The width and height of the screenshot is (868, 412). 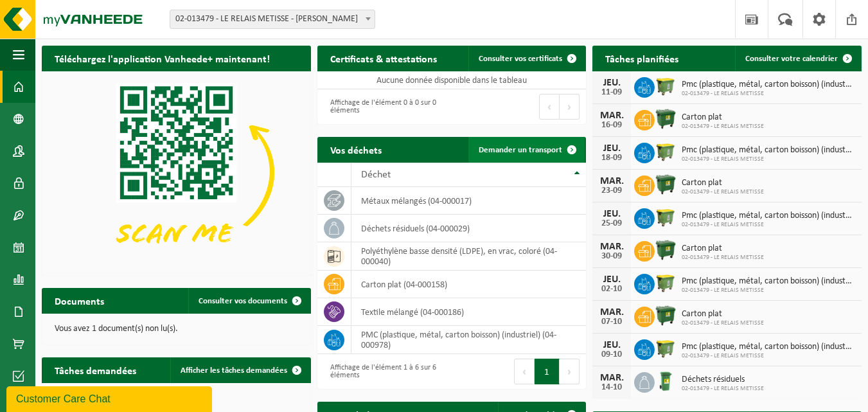 I want to click on td: PMC (plastique, métal, carton boisson) (industriel) (04-000978), so click(x=469, y=340).